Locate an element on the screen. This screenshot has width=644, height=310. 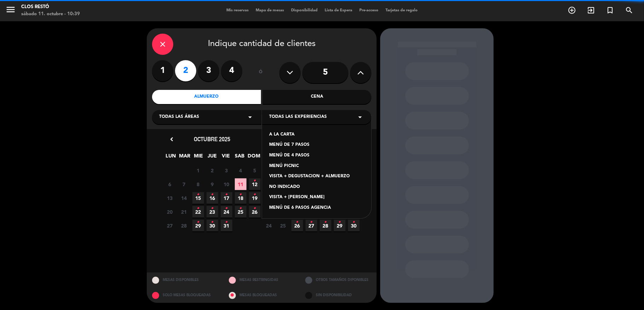
span: 16 is located at coordinates (212, 198).